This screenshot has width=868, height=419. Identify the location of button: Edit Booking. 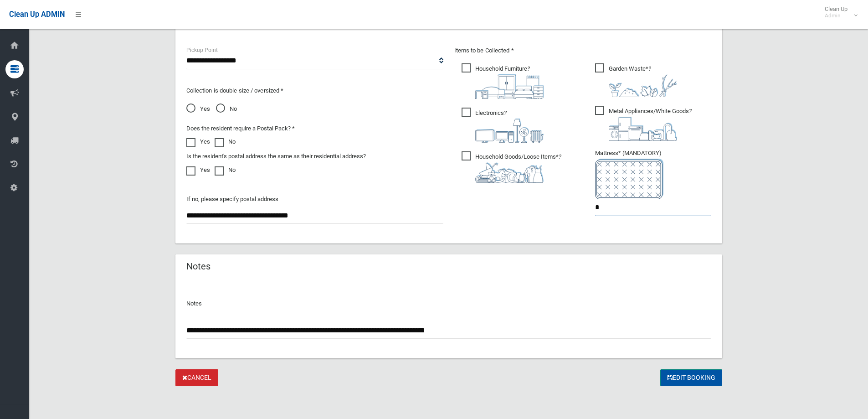
(692, 378).